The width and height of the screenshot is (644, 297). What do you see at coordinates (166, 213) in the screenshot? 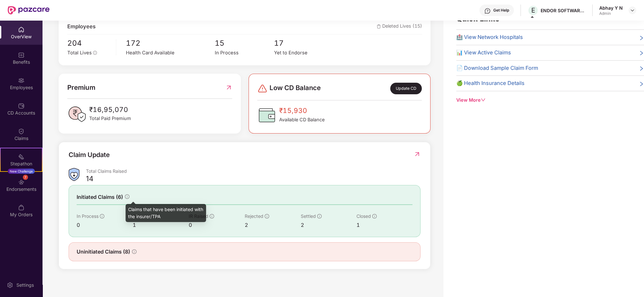
I see `div: Claims that have been initiated with the insurer/TPA` at bounding box center [166, 213].